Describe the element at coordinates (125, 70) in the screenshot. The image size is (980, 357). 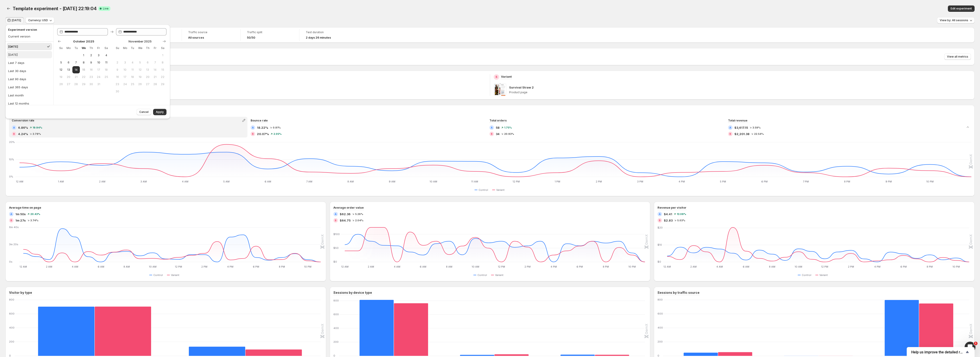
I see `span: 10` at that location.